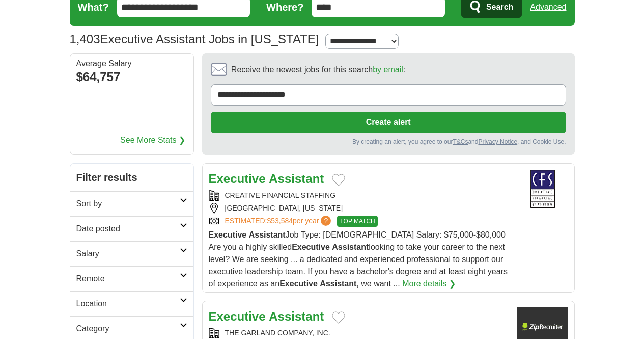 This screenshot has height=339, width=644. I want to click on a: ESTIMATED:$53,584per year?, so click(279, 221).